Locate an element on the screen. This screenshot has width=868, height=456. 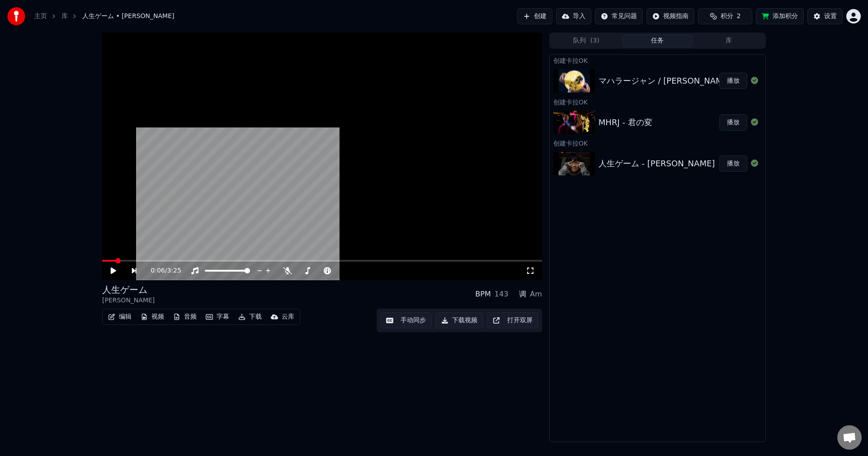
button: 导入 is located at coordinates (574, 16).